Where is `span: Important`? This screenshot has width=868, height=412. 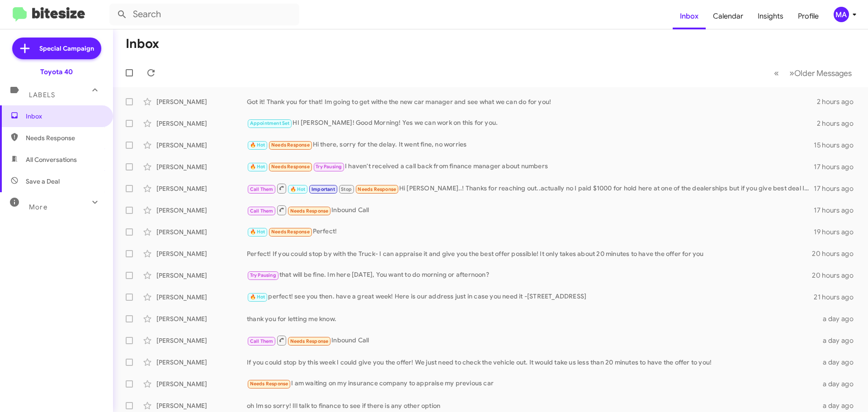 span: Important is located at coordinates (323, 189).